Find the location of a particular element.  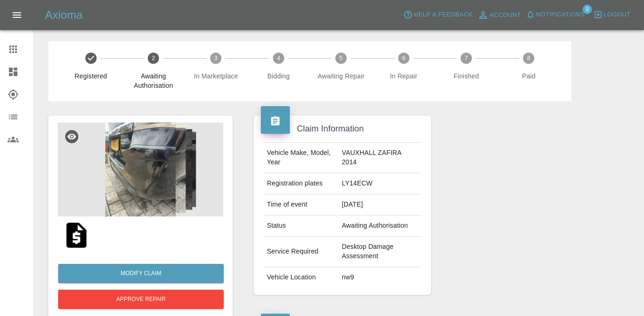

td: Service Required is located at coordinates (301, 251).